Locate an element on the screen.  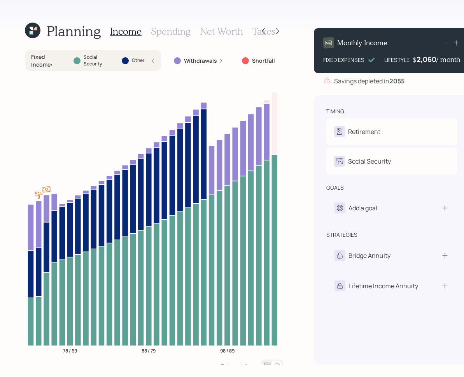
tspan: 78 / 69 is located at coordinates (70, 350).